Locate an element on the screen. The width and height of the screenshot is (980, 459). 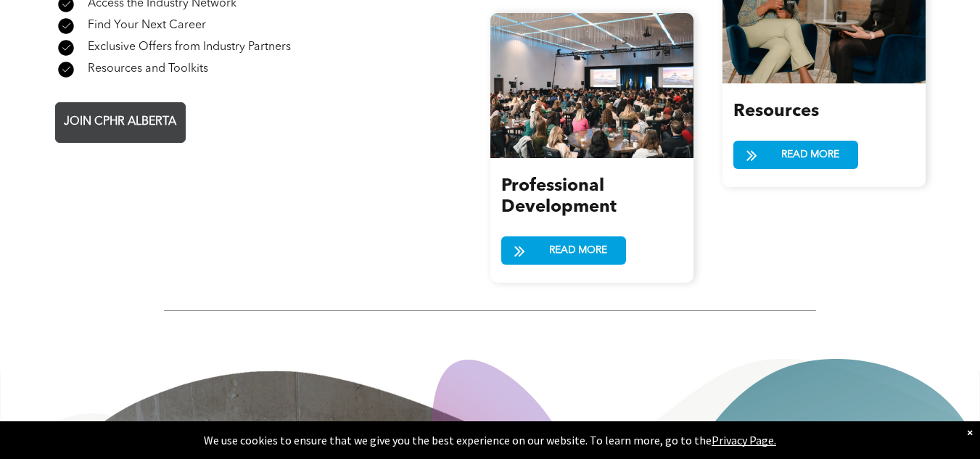
span: Resources and Toolkits is located at coordinates (148, 69).